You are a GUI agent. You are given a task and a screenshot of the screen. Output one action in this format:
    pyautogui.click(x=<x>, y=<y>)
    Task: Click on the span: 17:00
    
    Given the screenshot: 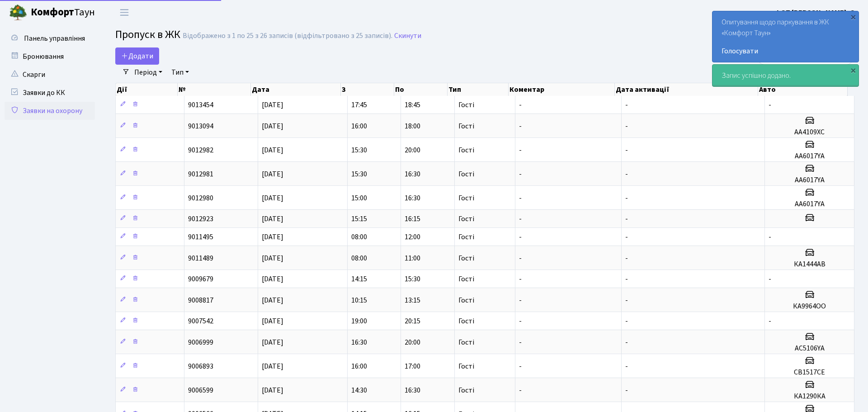 What is the action you would take?
    pyautogui.click(x=412, y=366)
    